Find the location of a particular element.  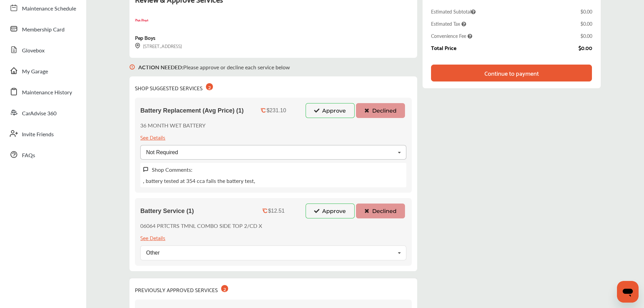

span: CarAdvise 360 is located at coordinates (39, 114).